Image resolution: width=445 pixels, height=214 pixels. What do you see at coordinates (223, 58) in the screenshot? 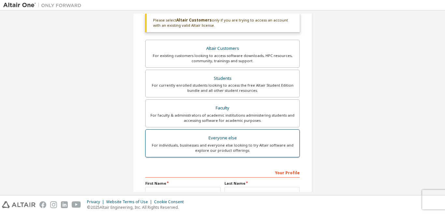
I see `div: For existing customers looking to access software downloads, HPC resources, community, trainings ...` at bounding box center [223, 58].